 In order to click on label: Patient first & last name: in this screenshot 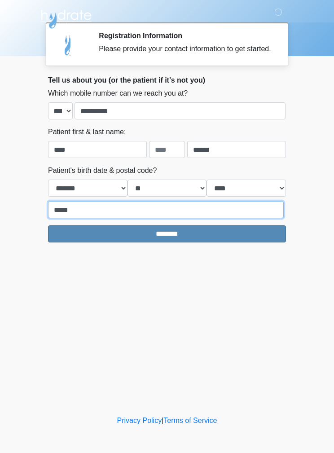, I will do `click(87, 132)`.